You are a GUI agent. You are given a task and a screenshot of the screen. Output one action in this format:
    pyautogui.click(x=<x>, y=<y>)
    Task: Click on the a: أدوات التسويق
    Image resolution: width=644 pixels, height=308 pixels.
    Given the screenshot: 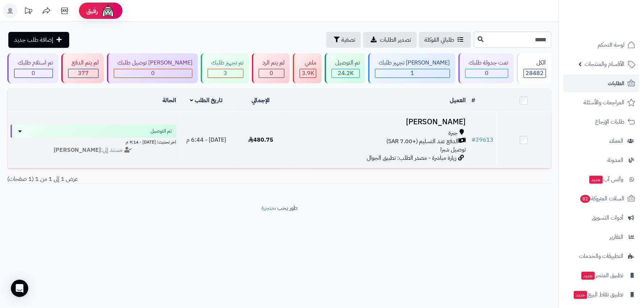 What is the action you would take?
    pyautogui.click(x=601, y=218)
    